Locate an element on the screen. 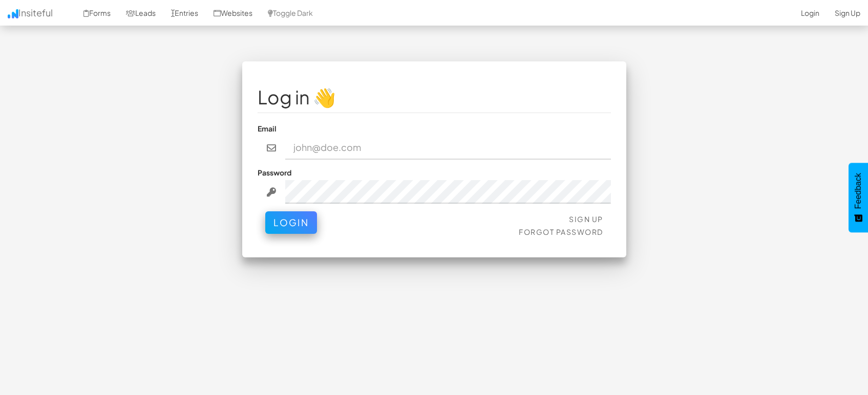 This screenshot has height=395, width=868. button: Feedback - Show survey is located at coordinates (859, 198).